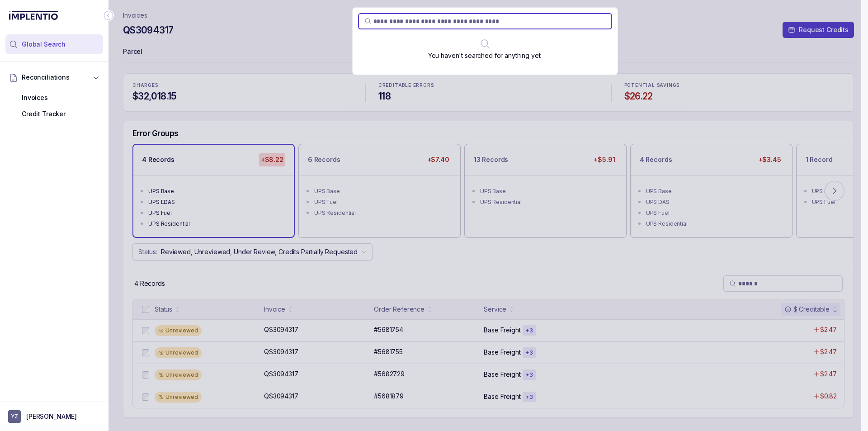  Describe the element at coordinates (54, 77) in the screenshot. I see `button: Reconciliations` at that location.